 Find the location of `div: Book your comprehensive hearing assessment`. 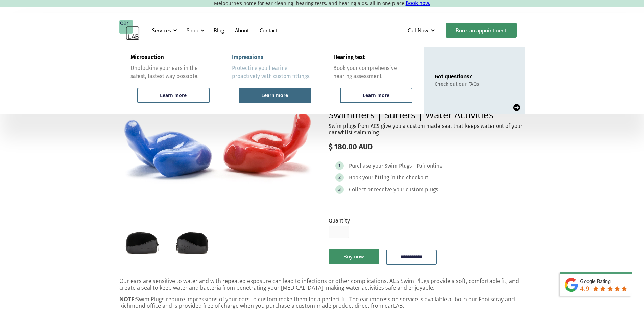

div: Book your comprehensive hearing assessment is located at coordinates (373, 72).